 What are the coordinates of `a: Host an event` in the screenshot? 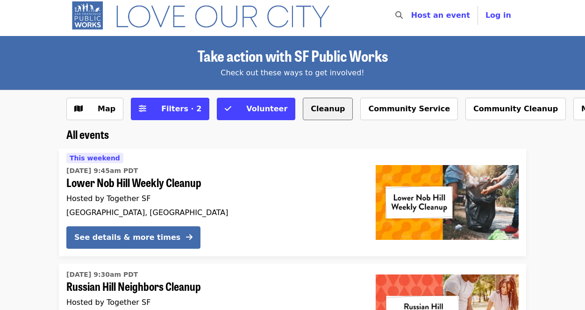 It's located at (441, 15).